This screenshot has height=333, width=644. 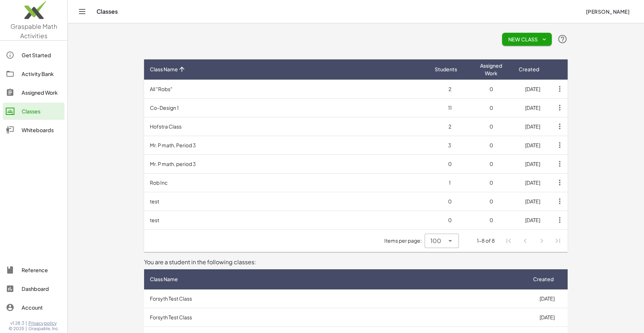 I want to click on span: © 2025, so click(x=16, y=329).